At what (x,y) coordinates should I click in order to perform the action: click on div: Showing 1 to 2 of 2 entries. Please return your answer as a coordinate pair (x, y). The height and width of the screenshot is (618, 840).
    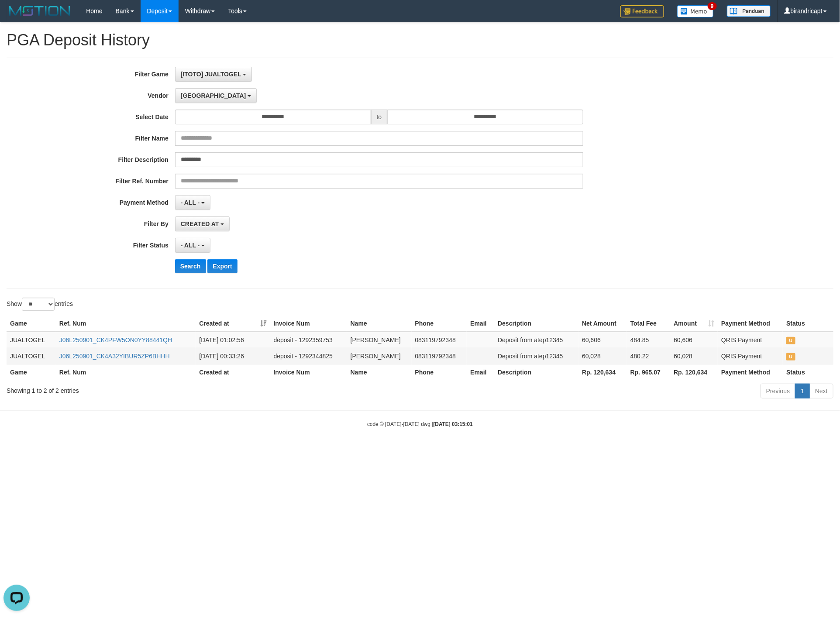
    Looking at the image, I should click on (175, 389).